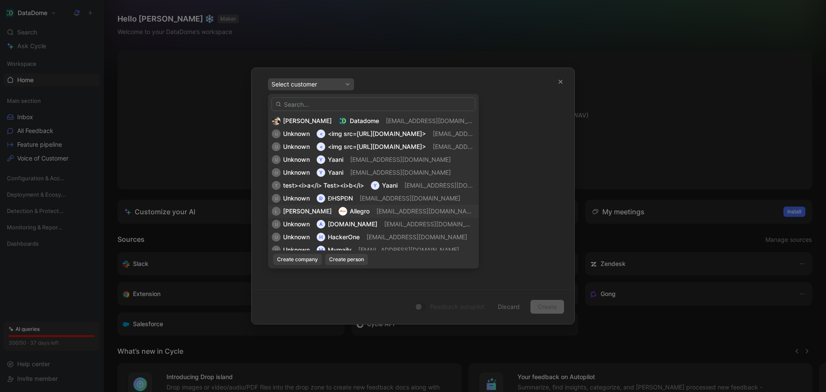 The width and height of the screenshot is (826, 392). What do you see at coordinates (373, 104) in the screenshot?
I see `input: Search...` at bounding box center [373, 104].